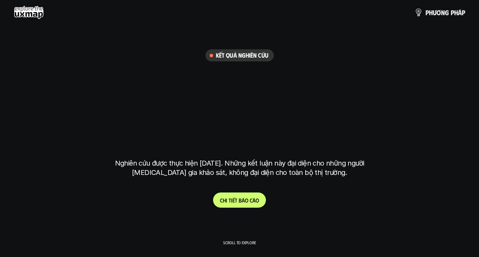 The width and height of the screenshot is (479, 257). I want to click on a: Chitiếtbáocáo, so click(240, 200).